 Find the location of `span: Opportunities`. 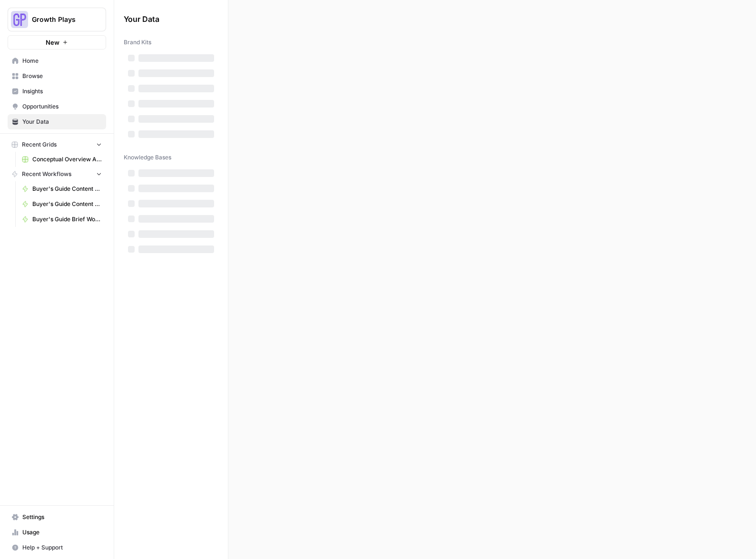

span: Opportunities is located at coordinates (62, 107).